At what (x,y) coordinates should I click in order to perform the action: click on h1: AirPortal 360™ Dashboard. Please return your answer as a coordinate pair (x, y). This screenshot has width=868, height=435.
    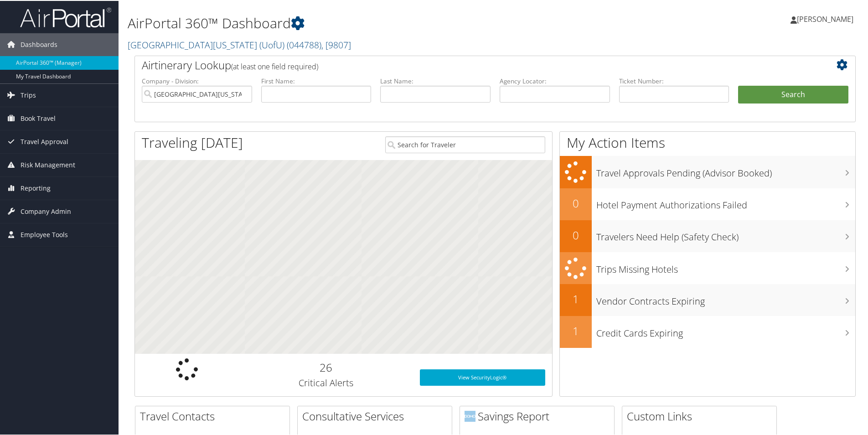
    Looking at the image, I should click on (373, 22).